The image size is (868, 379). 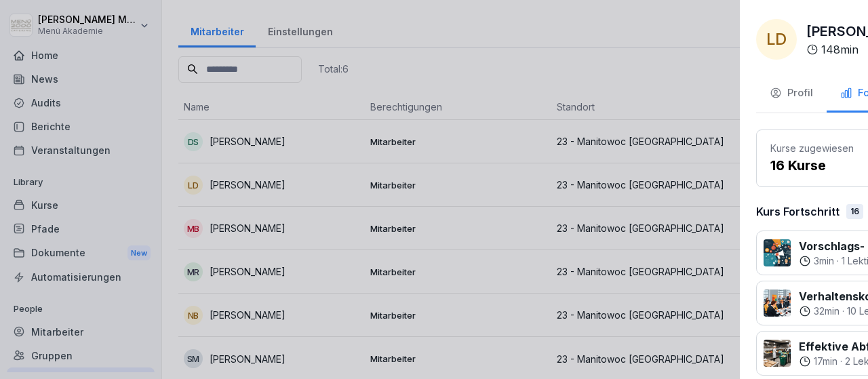 What do you see at coordinates (797, 212) in the screenshot?
I see `p: Kurs Fortschritt` at bounding box center [797, 212].